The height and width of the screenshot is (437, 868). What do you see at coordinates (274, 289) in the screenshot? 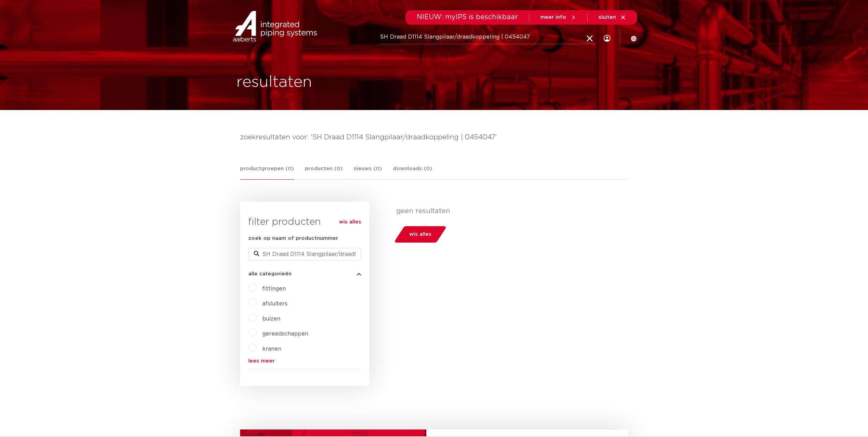
I see `span: fittingen` at bounding box center [274, 289].